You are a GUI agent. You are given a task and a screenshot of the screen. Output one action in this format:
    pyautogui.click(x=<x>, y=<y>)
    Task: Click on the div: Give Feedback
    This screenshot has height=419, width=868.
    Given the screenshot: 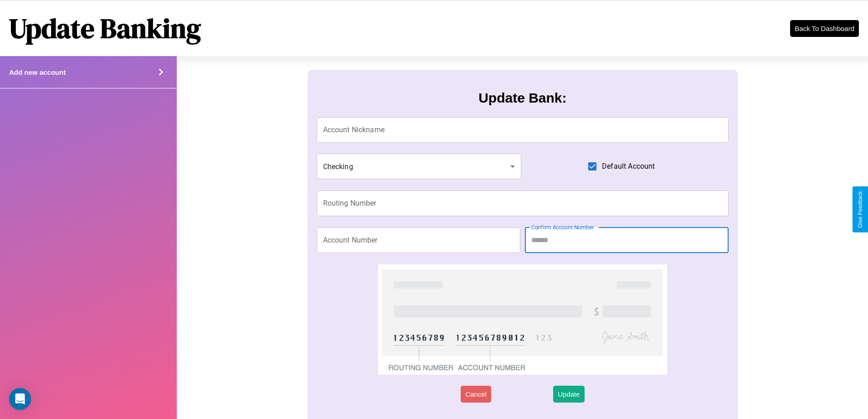 What is the action you would take?
    pyautogui.click(x=860, y=210)
    